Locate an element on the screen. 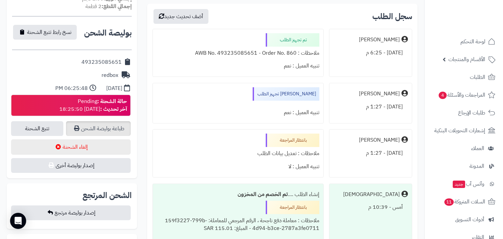 This screenshot has width=503, height=239. strong: إجمالي القطع: is located at coordinates (117, 6).